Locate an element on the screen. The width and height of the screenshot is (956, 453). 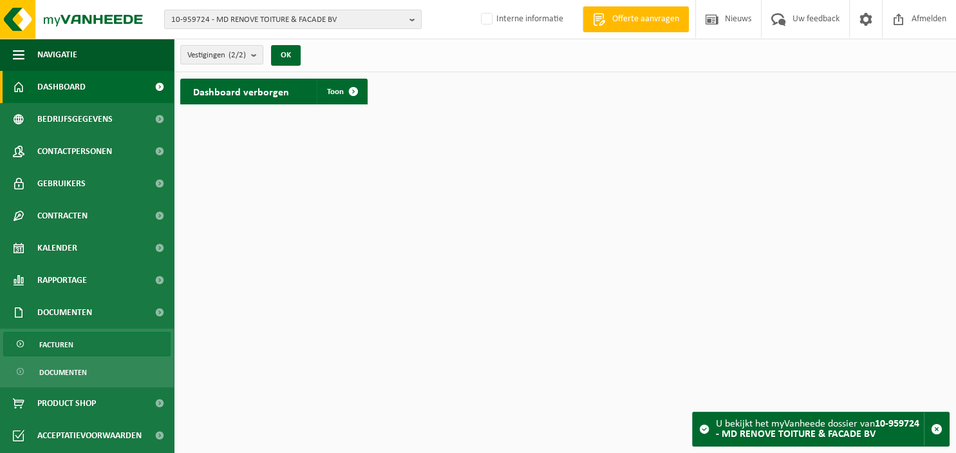
a: Documenten is located at coordinates (87, 372).